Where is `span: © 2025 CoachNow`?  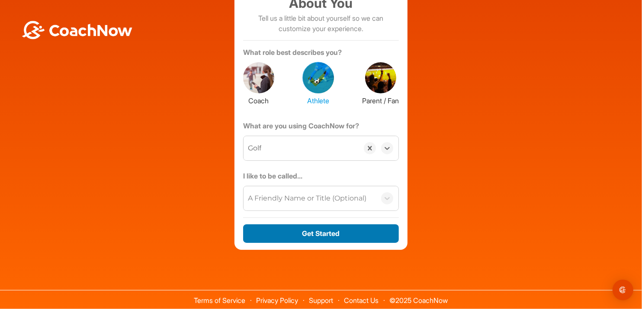 span: © 2025 CoachNow is located at coordinates (419, 297).